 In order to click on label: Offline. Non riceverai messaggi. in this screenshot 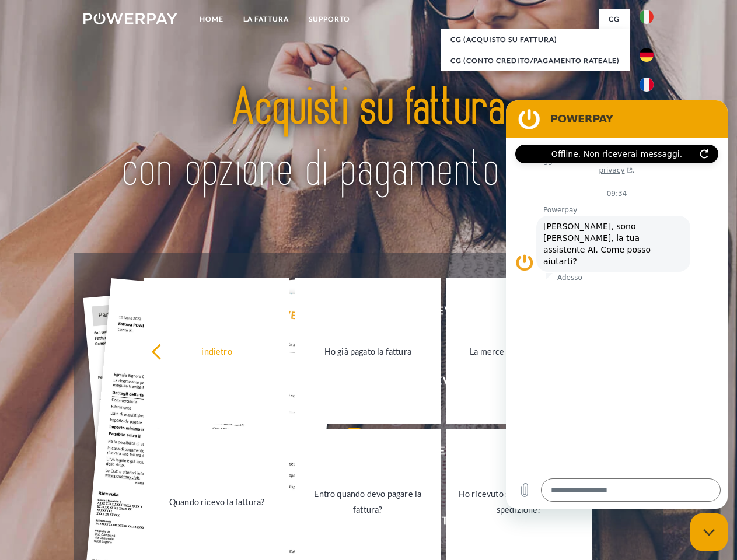, I will do `click(111, 54)`.